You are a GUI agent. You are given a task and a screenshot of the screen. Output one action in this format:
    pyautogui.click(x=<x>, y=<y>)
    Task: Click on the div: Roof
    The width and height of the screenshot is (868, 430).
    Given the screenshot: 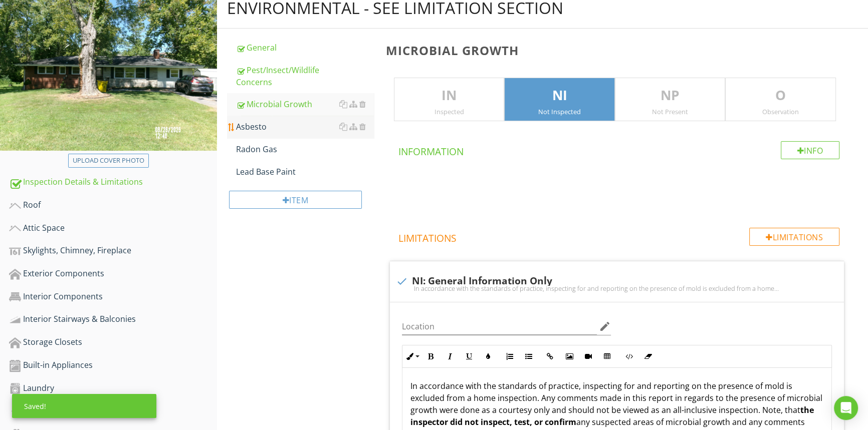 What is the action you would take?
    pyautogui.click(x=113, y=205)
    